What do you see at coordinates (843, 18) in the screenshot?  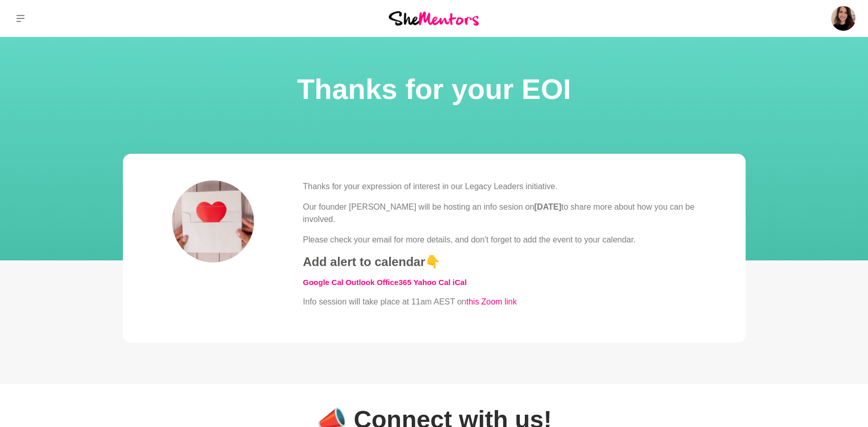 I see `a: Ali Adey` at bounding box center [843, 18].